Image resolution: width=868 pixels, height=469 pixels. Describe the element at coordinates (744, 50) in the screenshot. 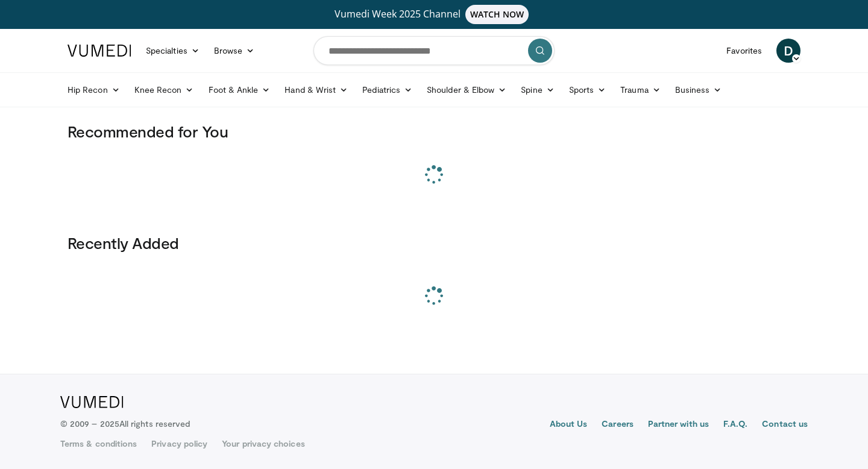

I see `a: Favorites` at that location.